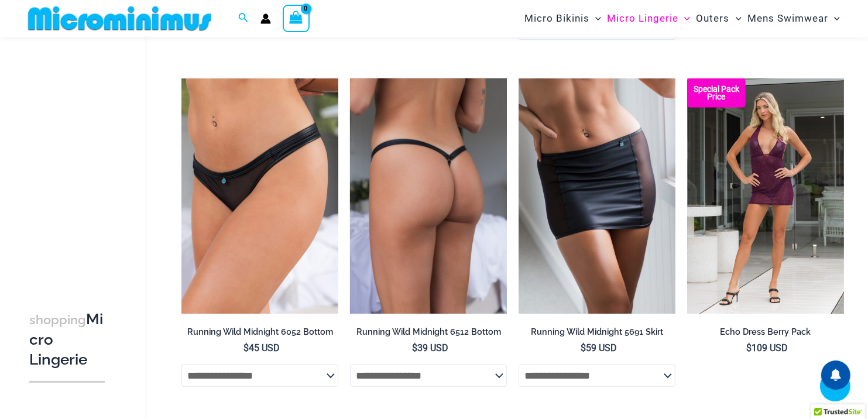 This screenshot has width=868, height=419. I want to click on img: MM SHOP LOGO FLAT, so click(119, 18).